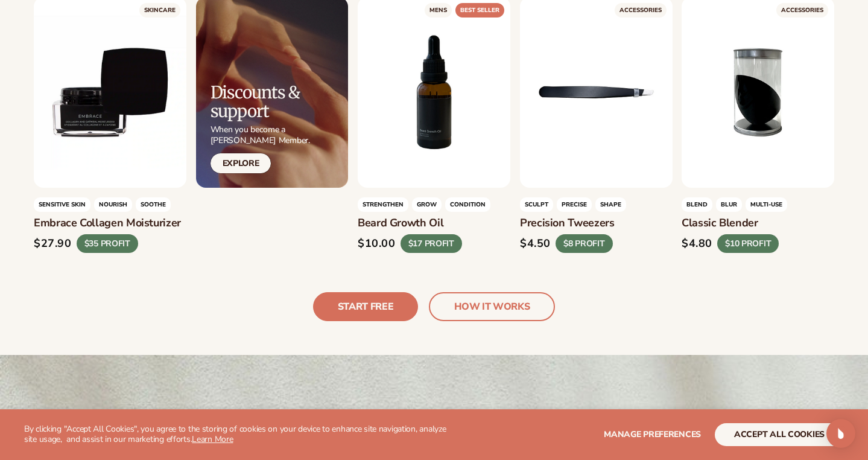  What do you see at coordinates (492, 307) in the screenshot?
I see `a: HOW IT WORKS` at bounding box center [492, 307].